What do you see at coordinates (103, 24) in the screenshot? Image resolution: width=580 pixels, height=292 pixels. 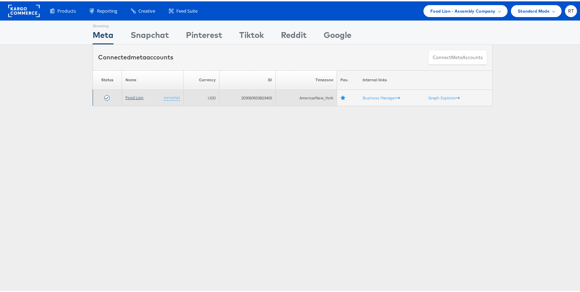 I see `div: Showing` at bounding box center [103, 24].